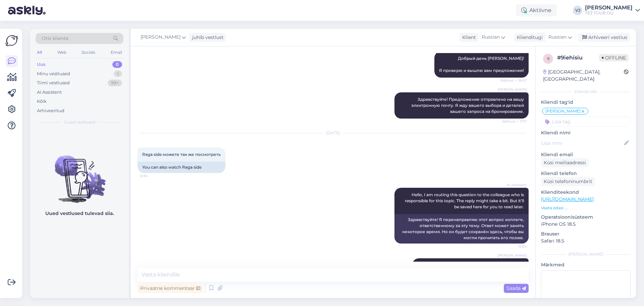 The width and height of the screenshot is (644, 306). I want to click on div: You can also watch Raga side, so click(182, 167).